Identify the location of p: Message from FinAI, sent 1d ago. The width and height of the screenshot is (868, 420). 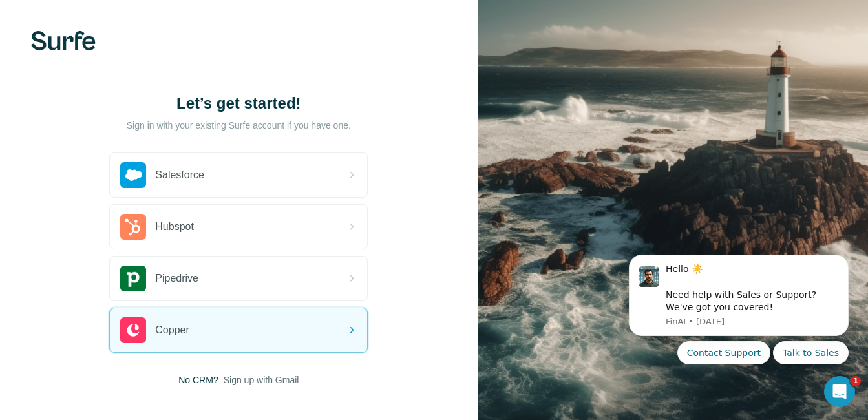
(143, 84).